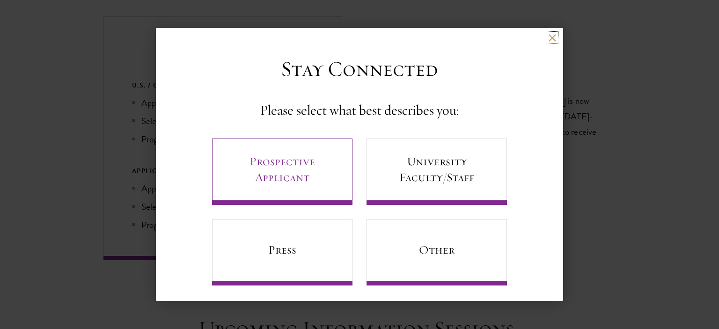  I want to click on h3: Stay Connected, so click(360, 69).